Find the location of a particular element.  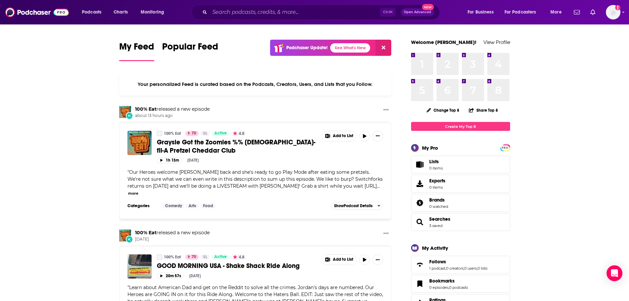

a: Arts is located at coordinates (192, 206).